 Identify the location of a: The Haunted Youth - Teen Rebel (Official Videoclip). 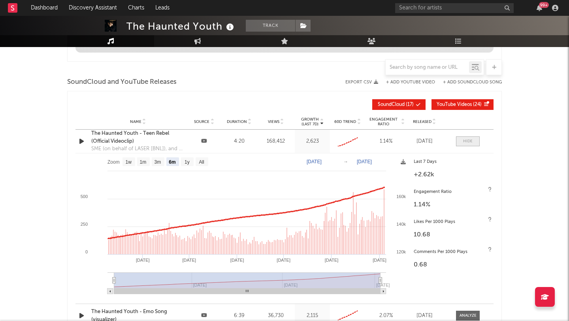
(138, 137).